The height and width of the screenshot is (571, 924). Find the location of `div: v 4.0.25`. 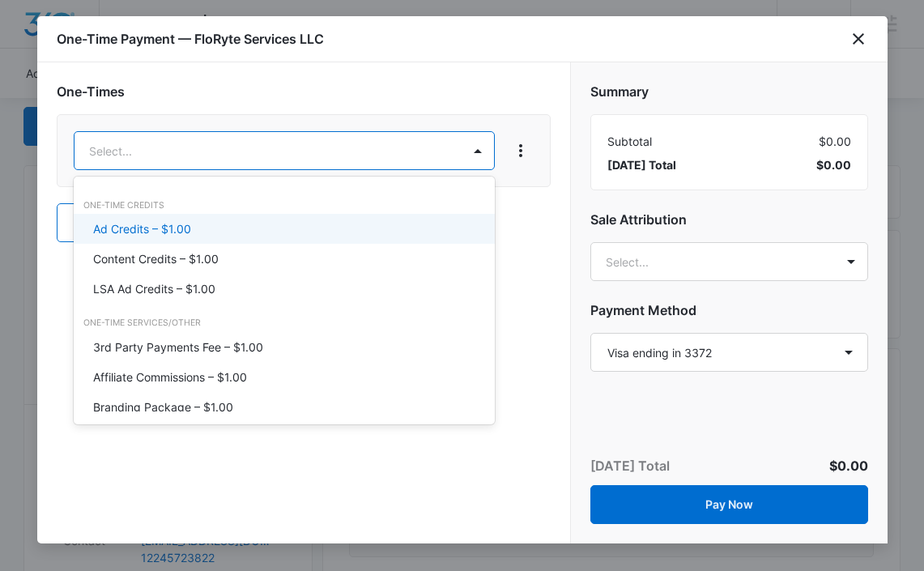

div: v 4.0.25 is located at coordinates (62, 32).